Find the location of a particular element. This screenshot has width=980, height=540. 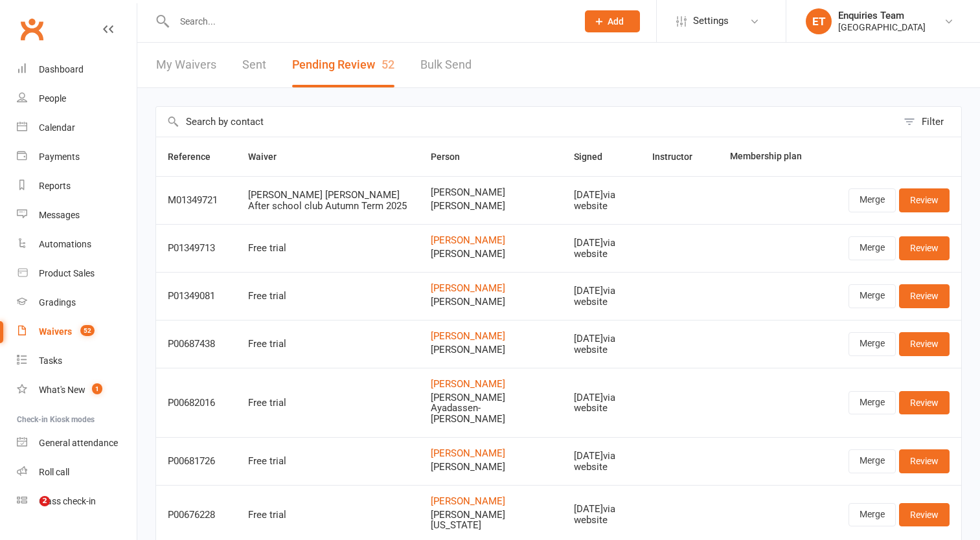

a: Bulk Send is located at coordinates (446, 64).